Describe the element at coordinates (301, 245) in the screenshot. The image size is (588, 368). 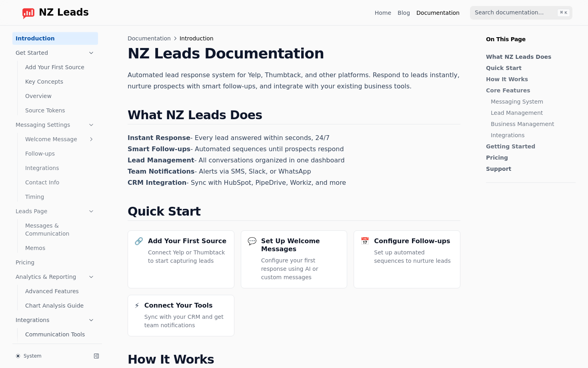
I see `h3: Set Up Welcome Messages` at that location.